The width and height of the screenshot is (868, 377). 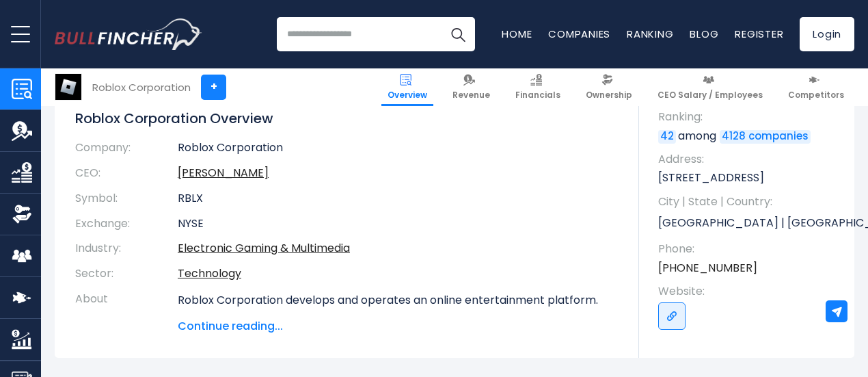 What do you see at coordinates (458, 35) in the screenshot?
I see `button: Search` at bounding box center [458, 35].